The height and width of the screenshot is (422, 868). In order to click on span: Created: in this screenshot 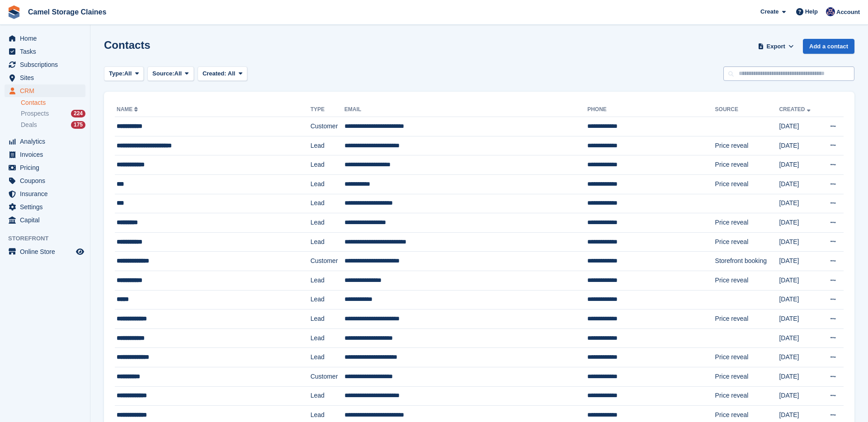, I will do `click(214, 73)`.